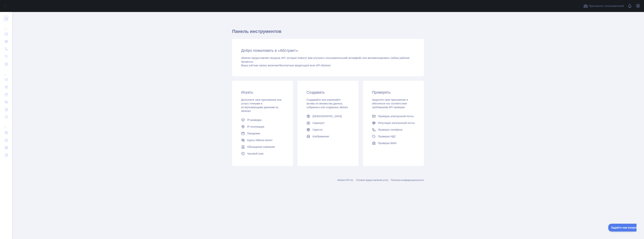 This screenshot has width=644, height=239. Describe the element at coordinates (381, 93) in the screenshot. I see `font: Проверять` at that location.